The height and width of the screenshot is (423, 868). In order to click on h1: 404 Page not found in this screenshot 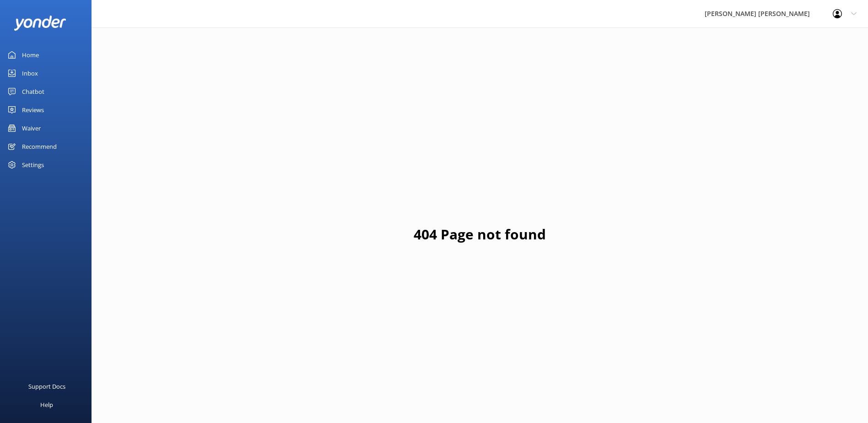, I will do `click(479, 234)`.